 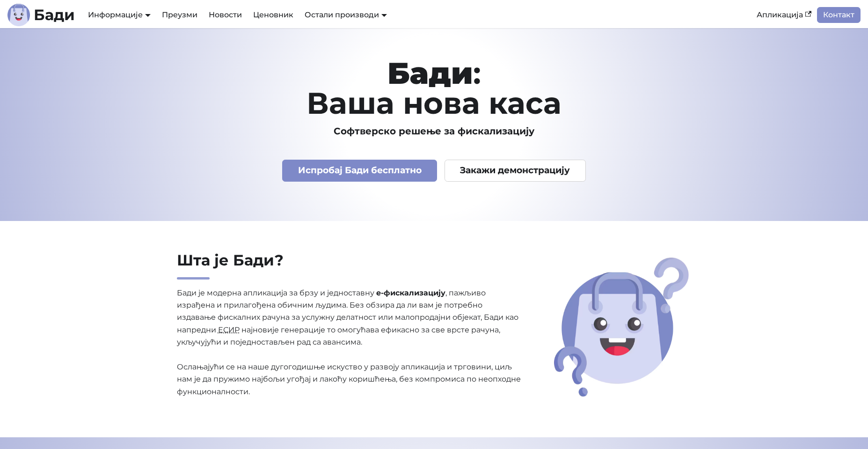 I want to click on a: Контакт, so click(x=838, y=15).